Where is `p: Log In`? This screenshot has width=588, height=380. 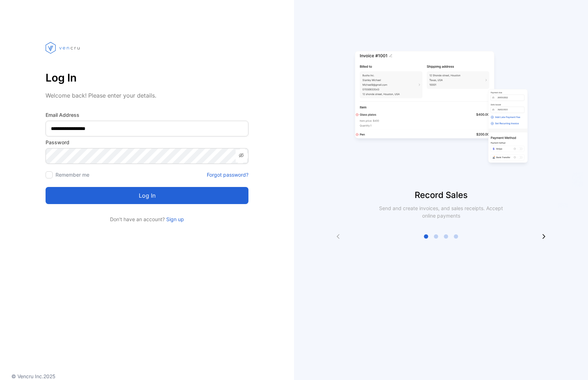
p: Log In is located at coordinates (147, 78).